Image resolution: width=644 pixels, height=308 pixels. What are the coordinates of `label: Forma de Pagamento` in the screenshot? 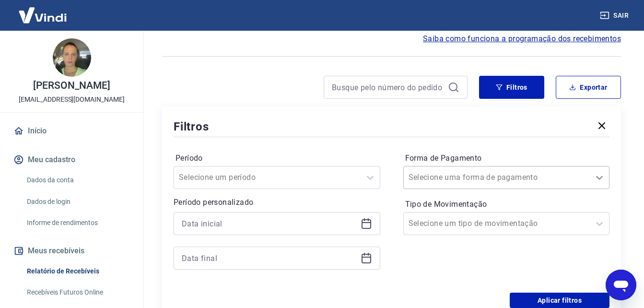 It's located at (506, 159).